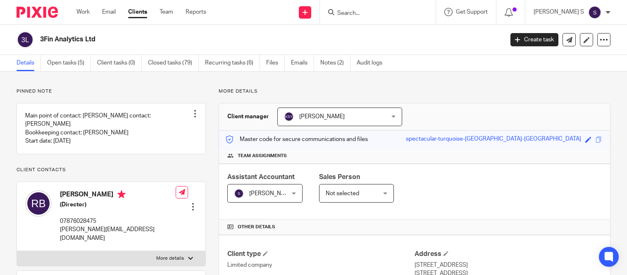  Describe the element at coordinates (29, 63) in the screenshot. I see `a: Details` at that location.